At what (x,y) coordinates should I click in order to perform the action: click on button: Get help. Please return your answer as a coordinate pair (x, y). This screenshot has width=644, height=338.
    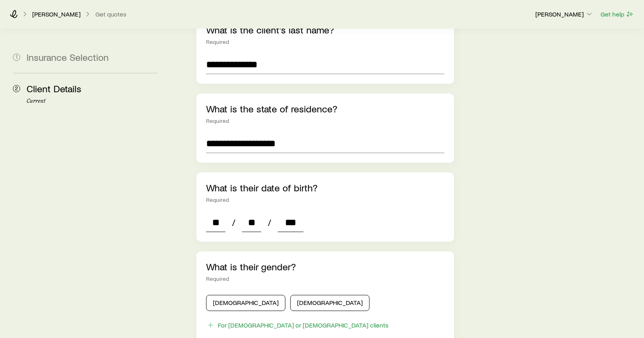
    Looking at the image, I should click on (617, 14).